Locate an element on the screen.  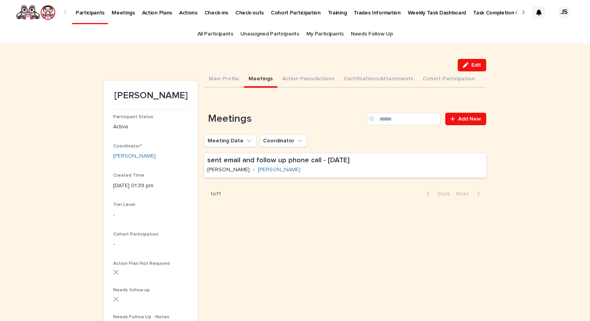
button: Cohort Participation is located at coordinates (448, 80).